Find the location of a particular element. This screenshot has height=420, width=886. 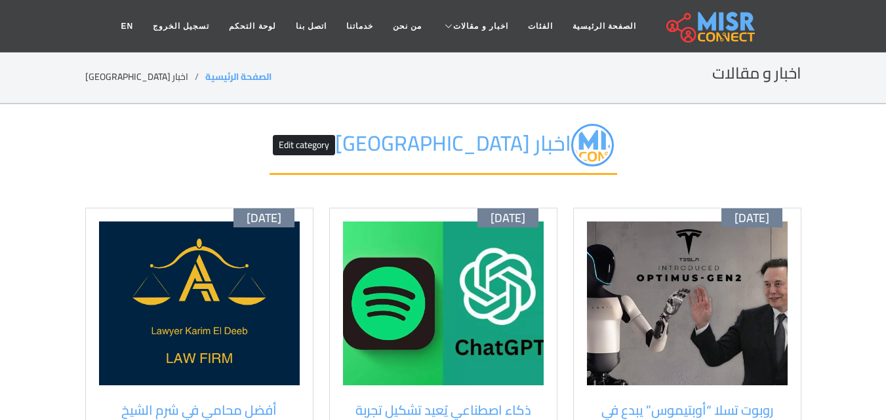

img: روبوت تسلا أوبتيموس ينفذ حركات كونغ فو بجانب مدرب بشري is located at coordinates (687, 304).